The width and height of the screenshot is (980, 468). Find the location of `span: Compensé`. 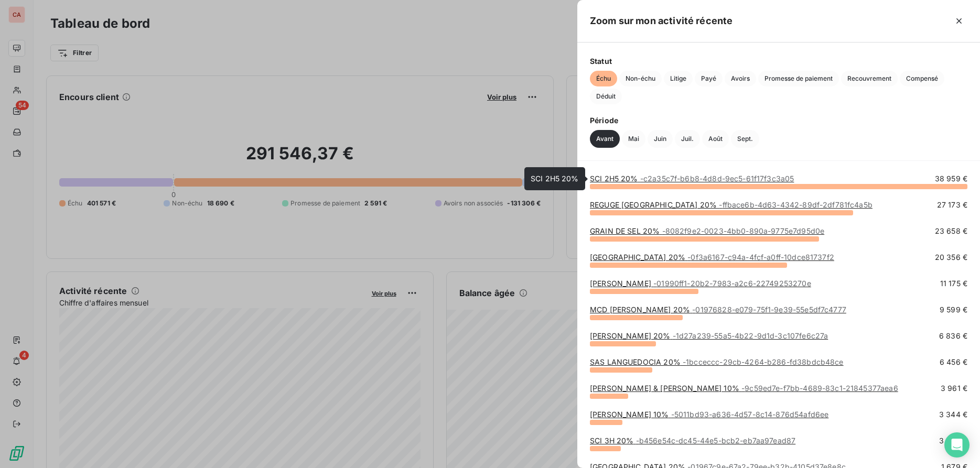

span: Compensé is located at coordinates (922, 78).